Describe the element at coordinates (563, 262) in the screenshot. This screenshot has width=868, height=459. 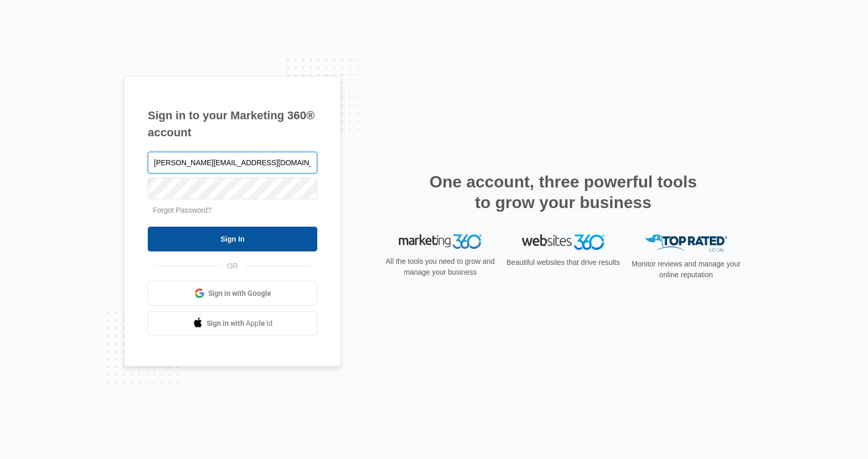
I see `p: Beautiful websites that drive results` at that location.